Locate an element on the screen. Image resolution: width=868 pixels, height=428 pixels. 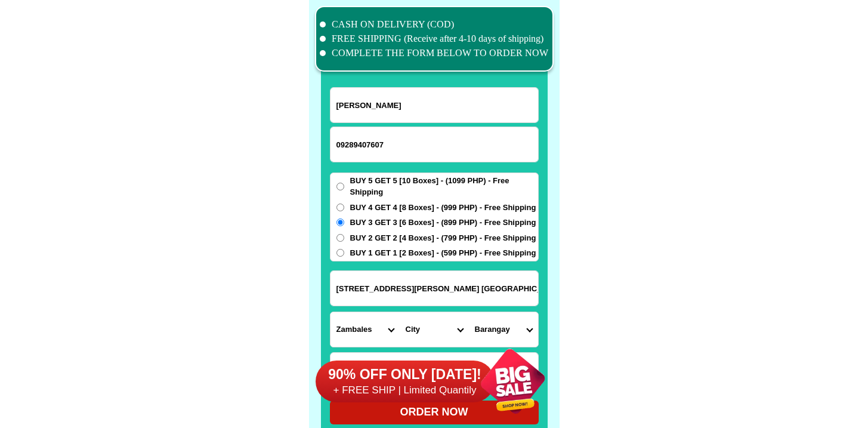
input: Input address is located at coordinates (434, 288).